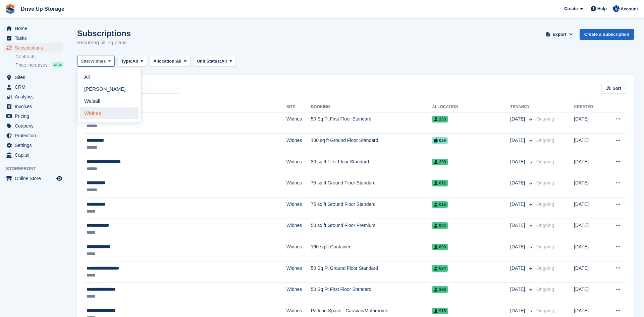  I want to click on span: Site:, so click(86, 62).